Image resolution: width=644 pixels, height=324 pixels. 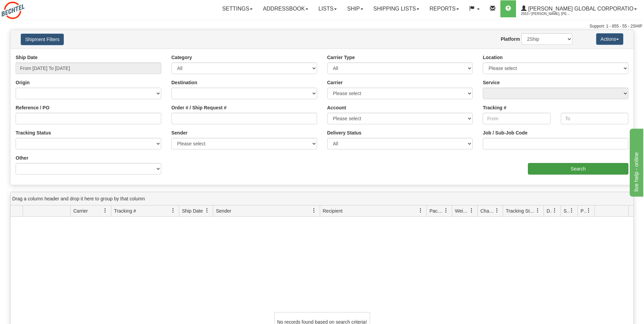 I want to click on a: Reports, so click(x=444, y=9).